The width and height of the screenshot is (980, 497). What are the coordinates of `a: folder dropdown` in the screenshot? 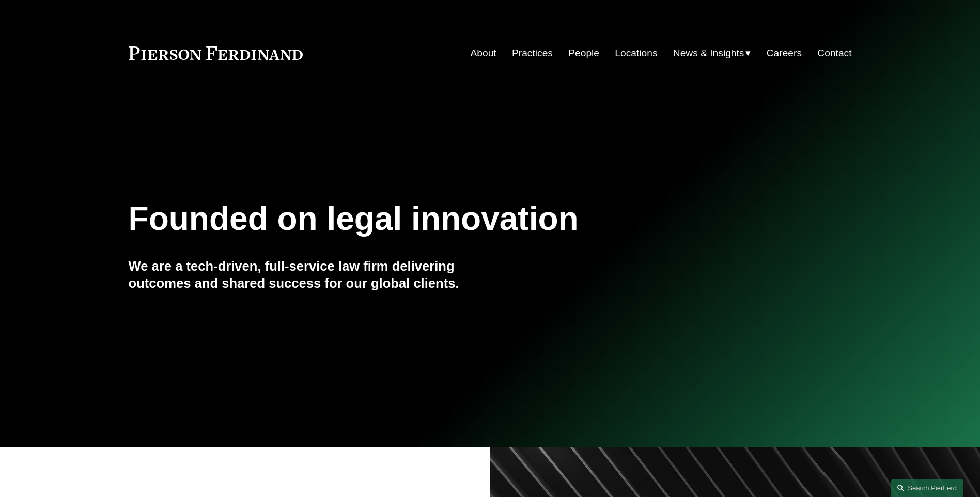 It's located at (712, 53).